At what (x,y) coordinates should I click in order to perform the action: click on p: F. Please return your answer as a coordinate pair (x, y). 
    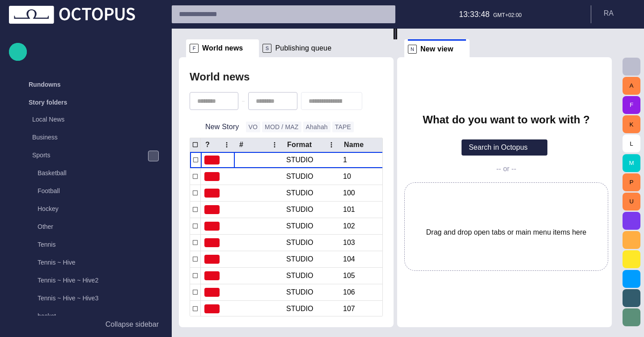
    Looking at the image, I should click on (194, 48).